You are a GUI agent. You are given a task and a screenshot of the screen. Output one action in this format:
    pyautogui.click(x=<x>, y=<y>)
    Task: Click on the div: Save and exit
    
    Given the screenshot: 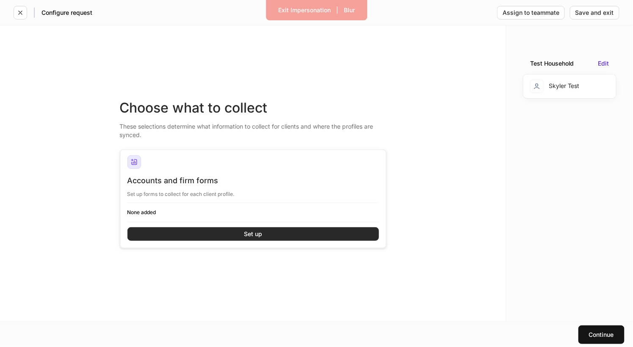 What is the action you would take?
    pyautogui.click(x=594, y=13)
    